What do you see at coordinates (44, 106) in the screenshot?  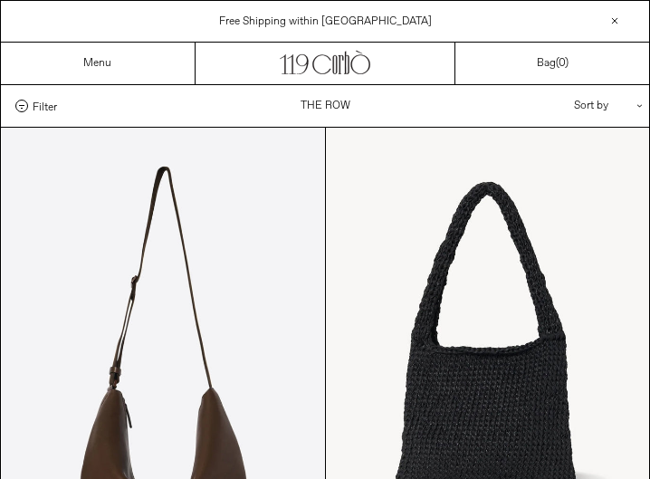 I see `span: Filter` at bounding box center [44, 106].